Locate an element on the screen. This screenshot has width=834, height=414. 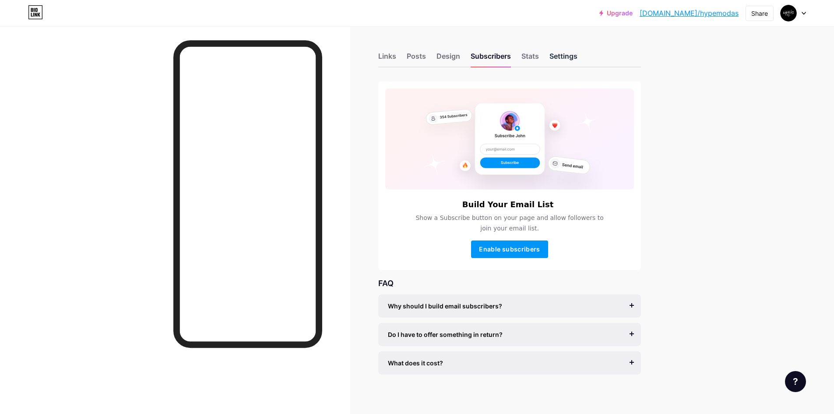
div: Links is located at coordinates (387, 59).